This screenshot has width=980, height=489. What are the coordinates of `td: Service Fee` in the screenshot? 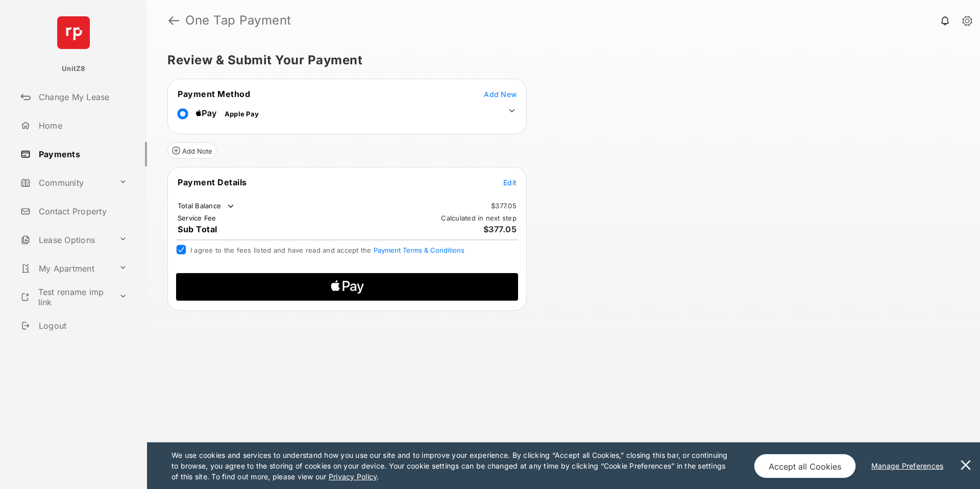 It's located at (197, 218).